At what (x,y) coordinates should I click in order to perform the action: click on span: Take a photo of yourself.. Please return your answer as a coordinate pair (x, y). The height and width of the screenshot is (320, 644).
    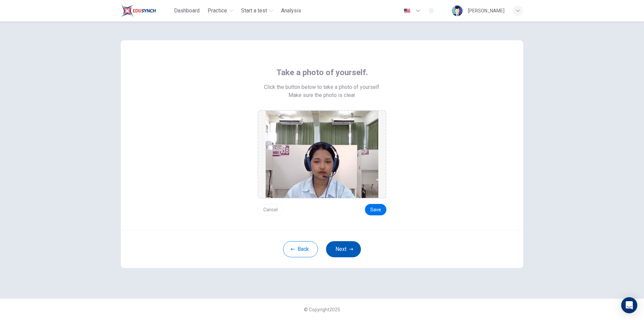
    Looking at the image, I should click on (322, 72).